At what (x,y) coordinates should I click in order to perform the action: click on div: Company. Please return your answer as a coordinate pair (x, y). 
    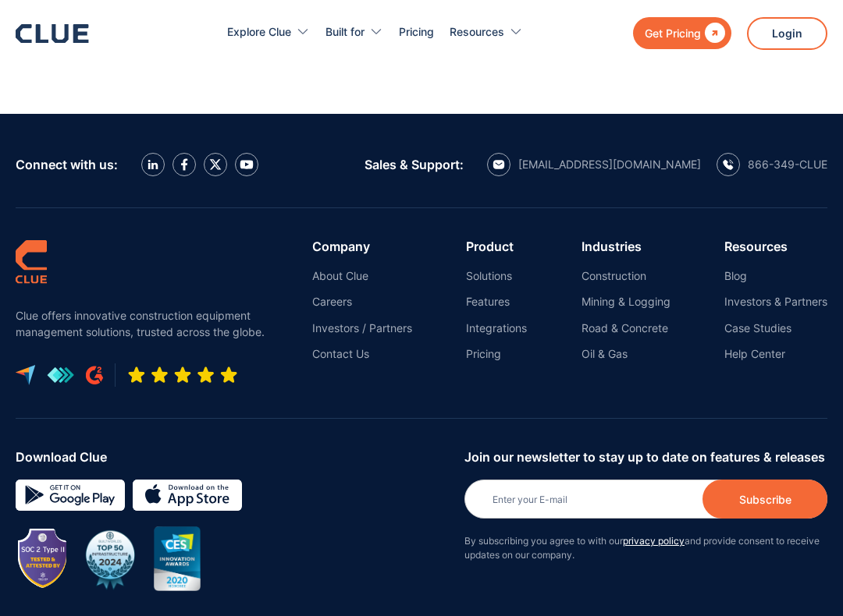
    Looking at the image, I should click on (362, 247).